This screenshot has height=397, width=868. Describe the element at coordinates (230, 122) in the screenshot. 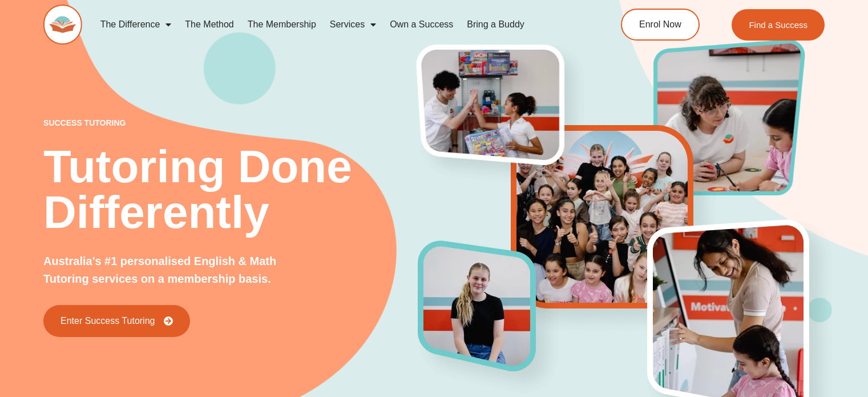

I see `p: success tutoring` at that location.